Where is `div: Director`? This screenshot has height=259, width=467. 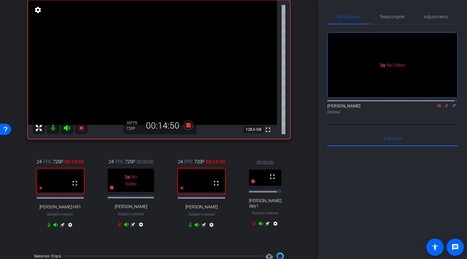
div: Director is located at coordinates (392, 112).